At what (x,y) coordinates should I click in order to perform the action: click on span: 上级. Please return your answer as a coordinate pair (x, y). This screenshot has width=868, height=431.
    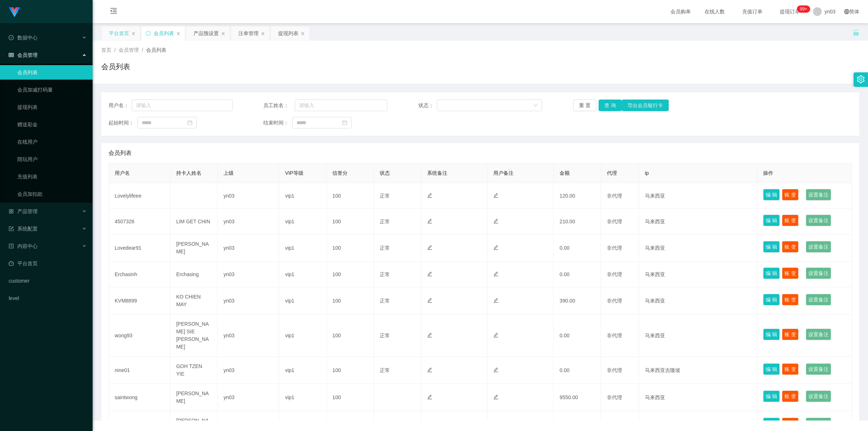
    Looking at the image, I should click on (229, 173).